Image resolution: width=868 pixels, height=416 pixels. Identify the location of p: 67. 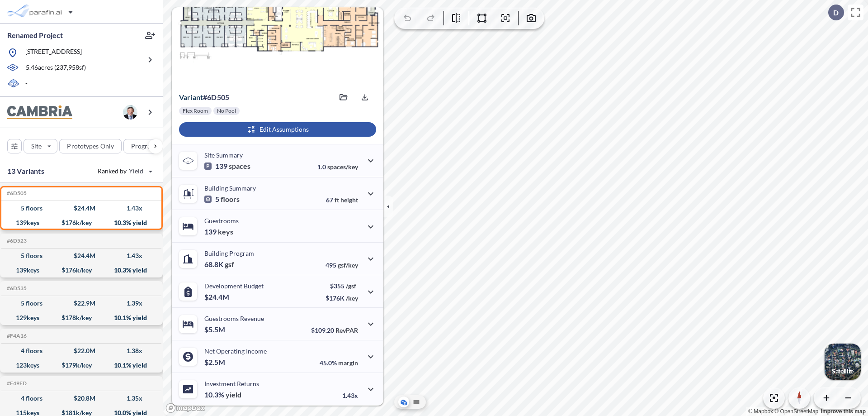
(342, 200).